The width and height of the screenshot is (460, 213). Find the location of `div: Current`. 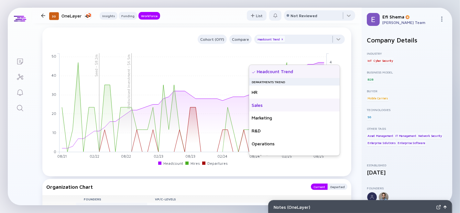

div: Current is located at coordinates (319, 187).